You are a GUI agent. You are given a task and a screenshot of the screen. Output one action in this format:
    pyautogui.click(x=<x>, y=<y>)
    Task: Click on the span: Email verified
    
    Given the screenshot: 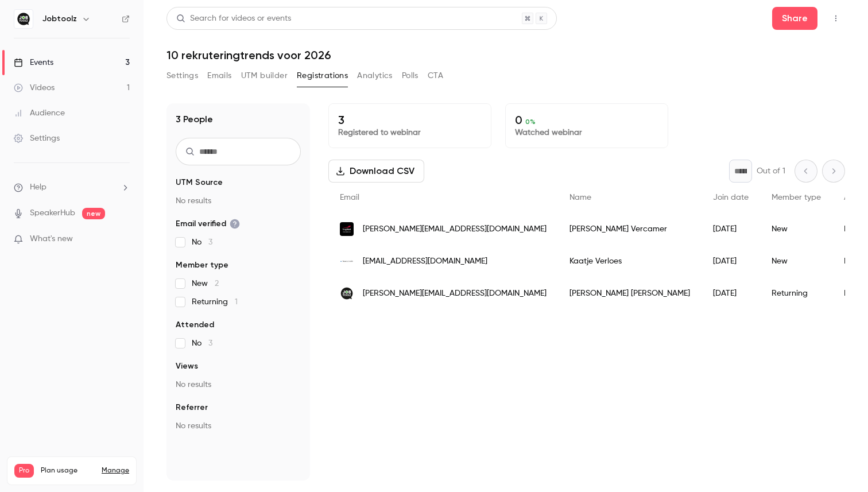 What is the action you would take?
    pyautogui.click(x=208, y=224)
    